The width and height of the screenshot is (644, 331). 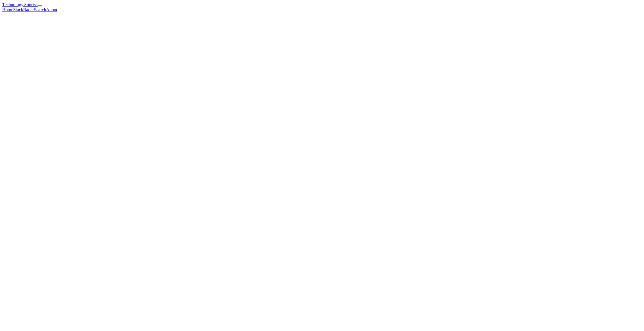 I want to click on a: Technology.Sonrisa, so click(x=20, y=4).